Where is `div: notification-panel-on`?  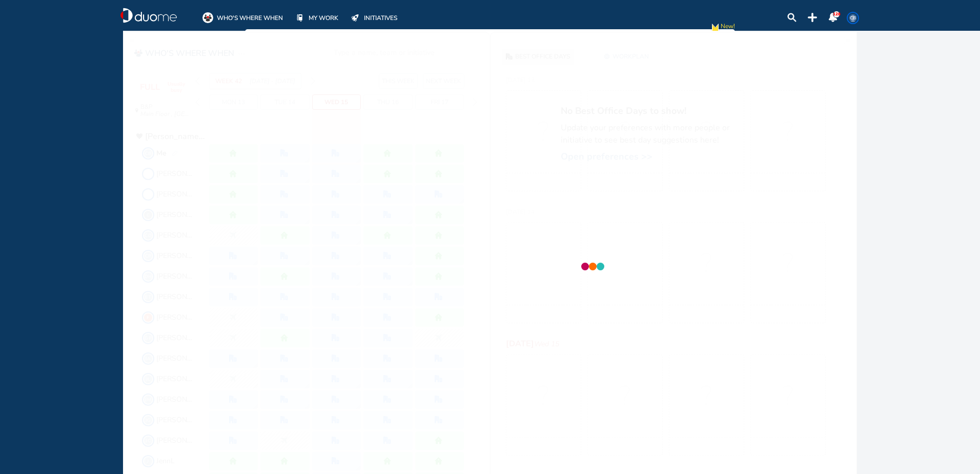
div: notification-panel-on is located at coordinates (833, 17).